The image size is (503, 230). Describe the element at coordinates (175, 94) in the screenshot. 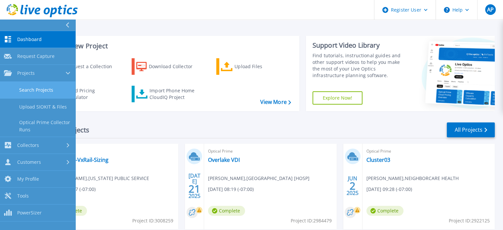

I see `div: Import Phone Home CloudIQ Project` at that location.